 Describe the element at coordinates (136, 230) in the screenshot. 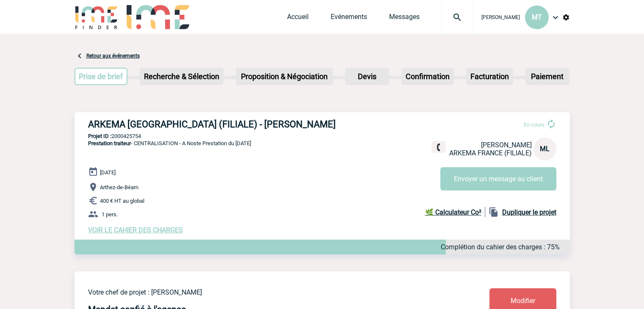

I see `a: VOIR LE CAHIER DES CHARGES` at that location.